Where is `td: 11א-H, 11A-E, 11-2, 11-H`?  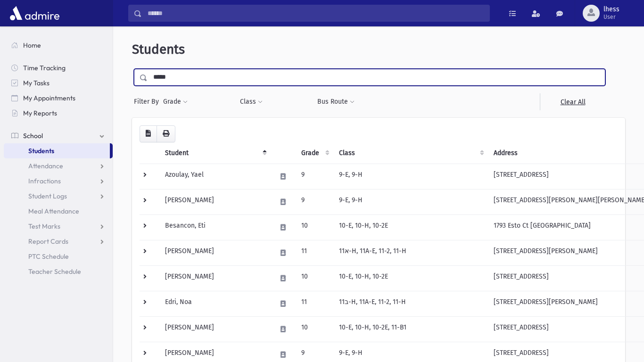
td: 11א-H, 11A-E, 11-2, 11-H is located at coordinates (410, 253).